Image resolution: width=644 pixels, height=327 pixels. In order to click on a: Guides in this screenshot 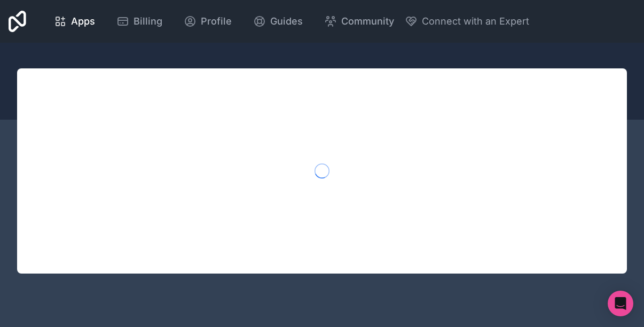, I will do `click(277, 21)`.